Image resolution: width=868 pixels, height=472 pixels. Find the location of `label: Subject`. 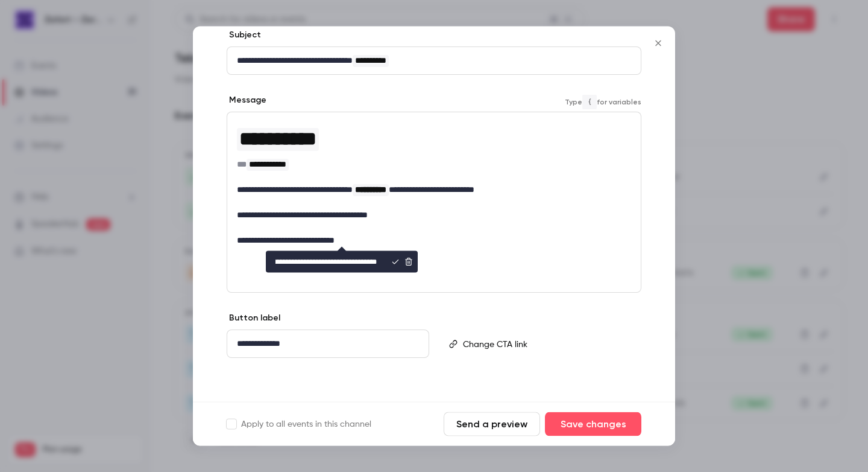

label: Subject is located at coordinates (244, 36).